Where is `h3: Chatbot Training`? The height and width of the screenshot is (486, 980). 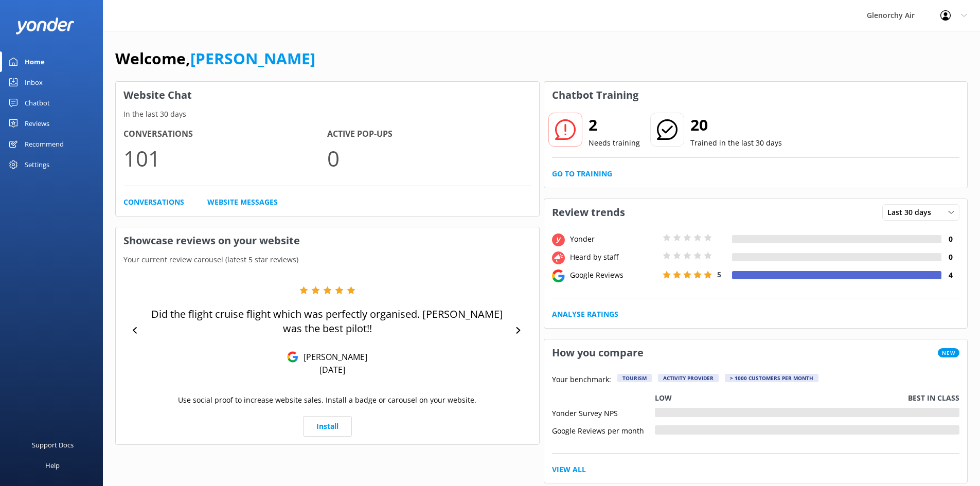
h3: Chatbot Training is located at coordinates (596, 95).